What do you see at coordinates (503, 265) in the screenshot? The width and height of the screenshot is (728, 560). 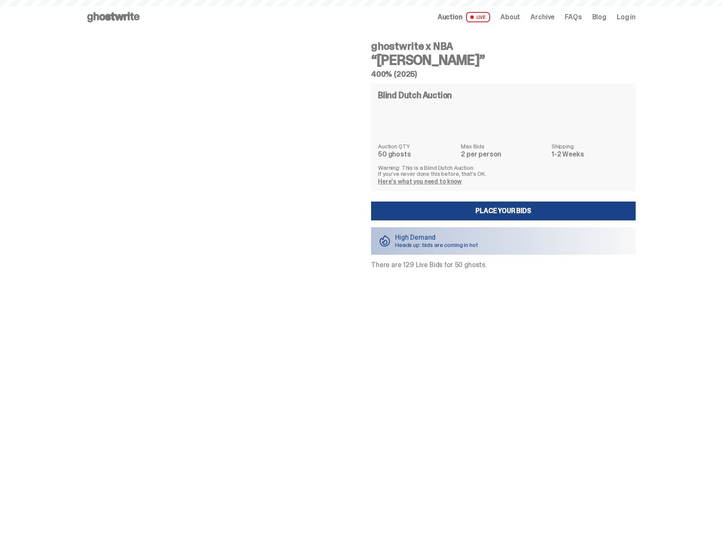 I see `p: There are 129 Live Bids for 50 ghosts.` at bounding box center [503, 265].